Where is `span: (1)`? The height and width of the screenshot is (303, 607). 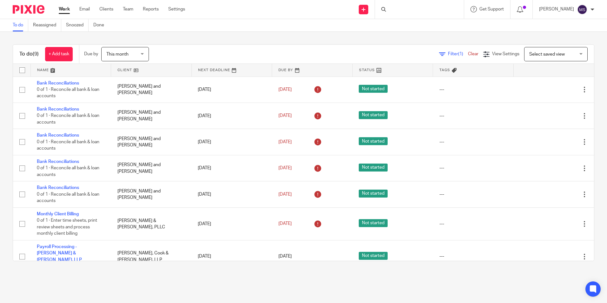 span: (1) is located at coordinates (461, 54).